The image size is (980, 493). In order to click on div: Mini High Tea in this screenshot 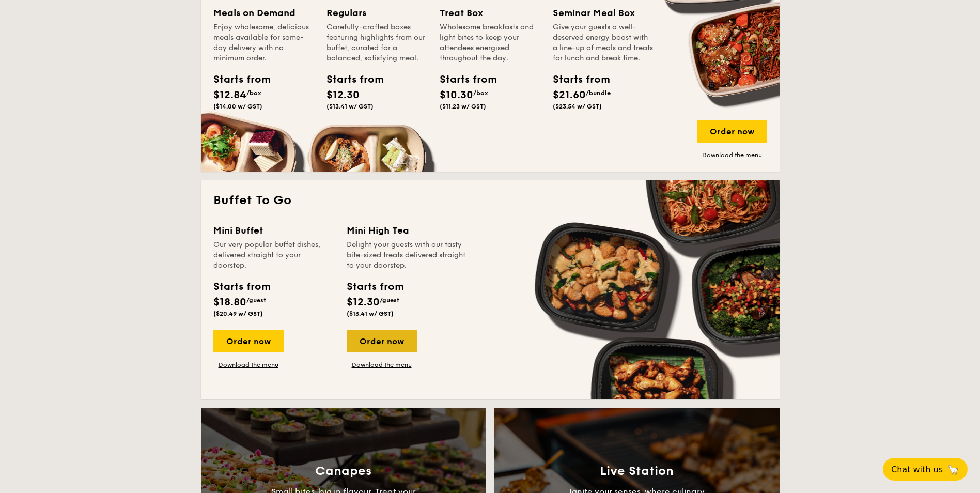, I will do `click(408, 230)`.